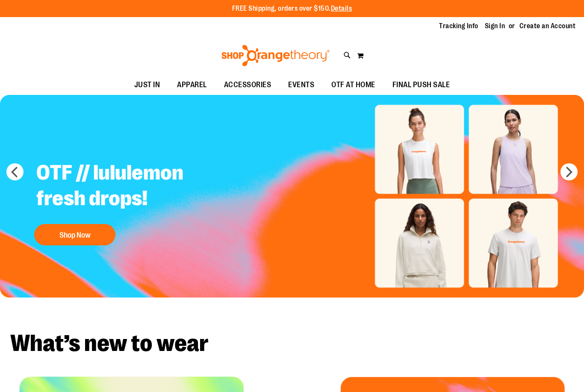  I want to click on button: prev, so click(15, 172).